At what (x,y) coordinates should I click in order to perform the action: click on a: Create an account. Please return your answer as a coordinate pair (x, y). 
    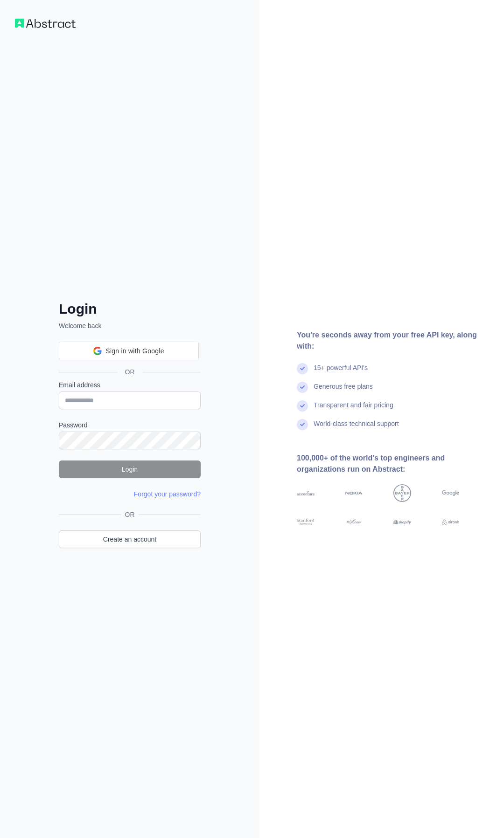
    Looking at the image, I should click on (130, 539).